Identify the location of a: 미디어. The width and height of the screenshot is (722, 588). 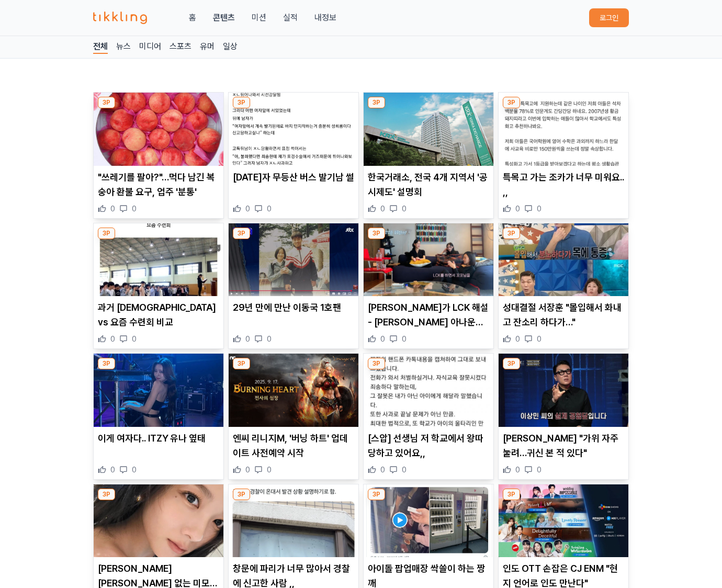
(150, 47).